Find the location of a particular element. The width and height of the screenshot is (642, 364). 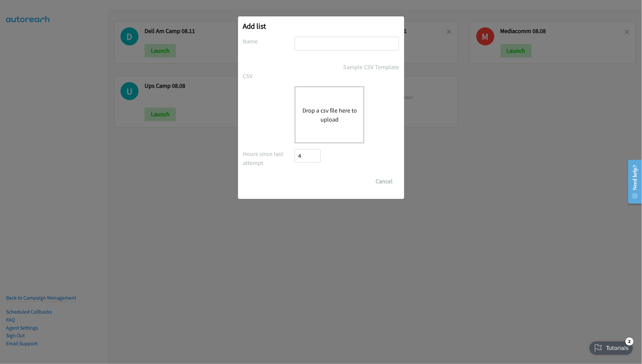

button: Checklist, Tutorials, 2 incomplete tasks is located at coordinates (26, 13).